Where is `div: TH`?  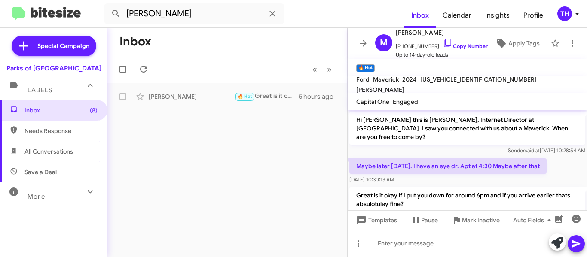
div: TH is located at coordinates (564, 14).